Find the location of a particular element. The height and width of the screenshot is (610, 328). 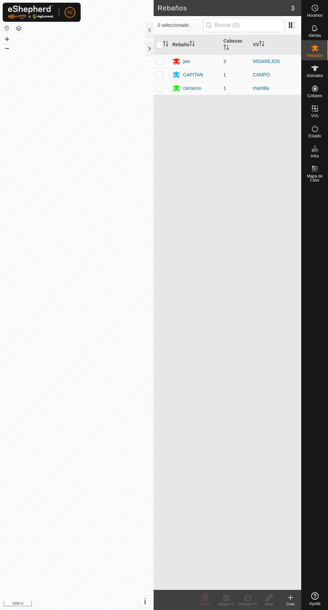

a: Contáctenos is located at coordinates (100, 604).